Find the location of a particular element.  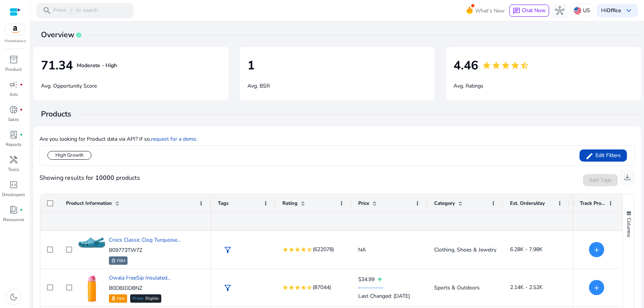

p: Avg. Ratings is located at coordinates (544, 84).